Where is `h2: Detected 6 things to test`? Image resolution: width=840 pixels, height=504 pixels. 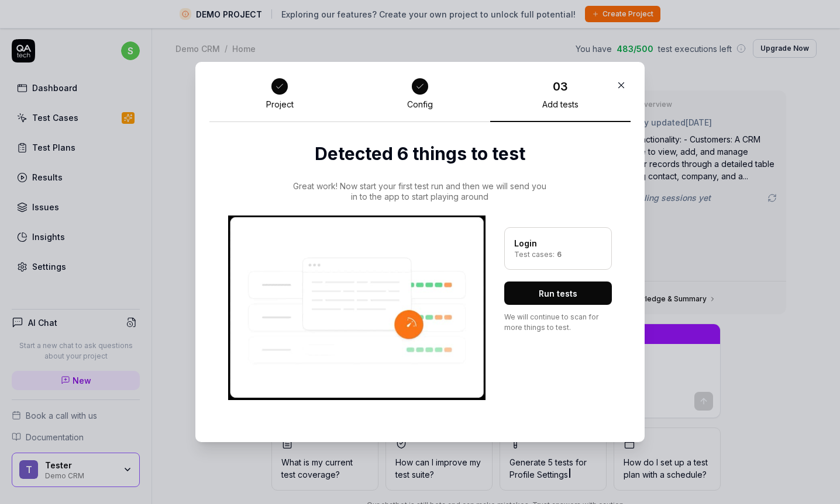 h2: Detected 6 things to test is located at coordinates (420, 154).